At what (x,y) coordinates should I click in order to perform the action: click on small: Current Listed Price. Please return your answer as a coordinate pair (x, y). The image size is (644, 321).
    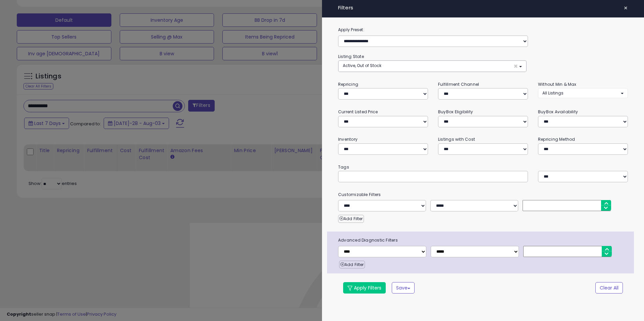
    Looking at the image, I should click on (358, 112).